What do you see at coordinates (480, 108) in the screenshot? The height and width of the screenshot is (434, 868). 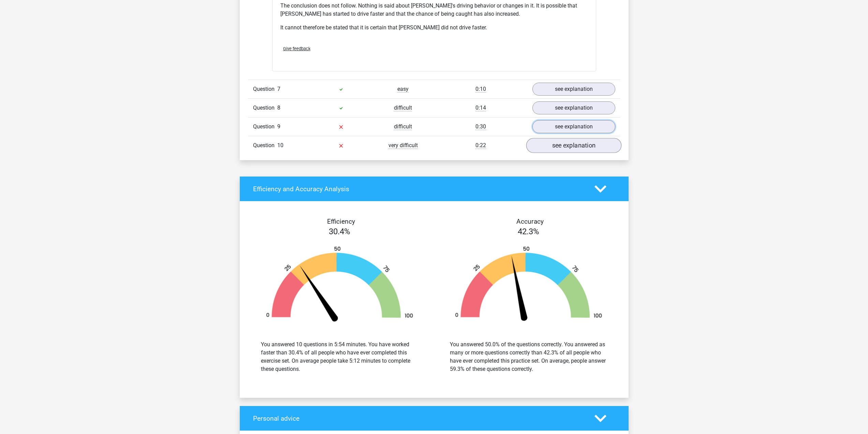 I see `span: 0:14` at bounding box center [480, 108].